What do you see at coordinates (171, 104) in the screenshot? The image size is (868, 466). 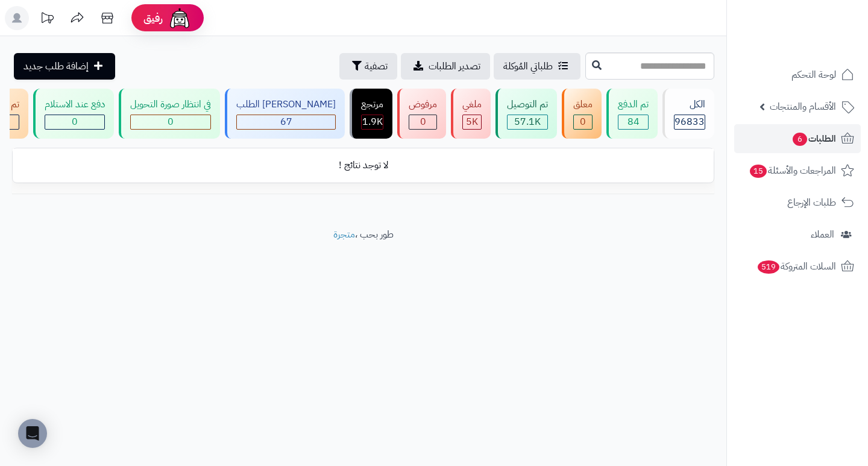 I see `div: في انتظار صورة التحويل` at bounding box center [171, 104].